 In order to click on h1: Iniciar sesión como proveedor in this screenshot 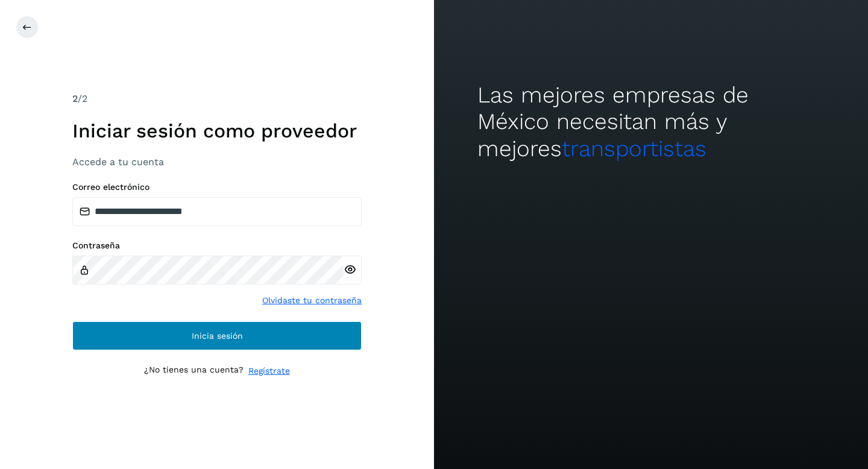, I will do `click(217, 131)`.